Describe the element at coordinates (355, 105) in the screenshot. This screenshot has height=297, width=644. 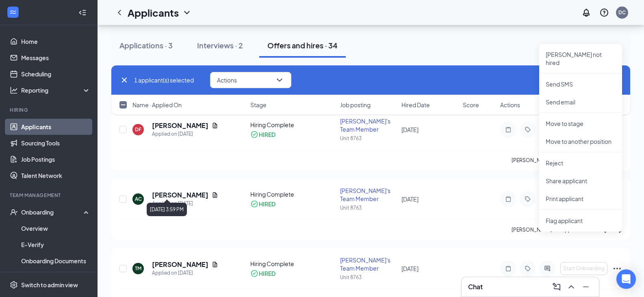
I see `span: Job posting` at that location.